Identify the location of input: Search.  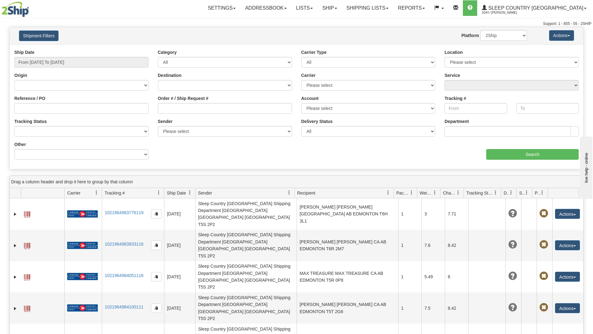
(532, 154).